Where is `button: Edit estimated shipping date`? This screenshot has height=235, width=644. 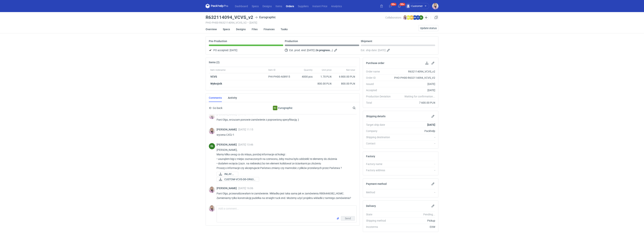 button: Edit estimated shipping date is located at coordinates (389, 50).